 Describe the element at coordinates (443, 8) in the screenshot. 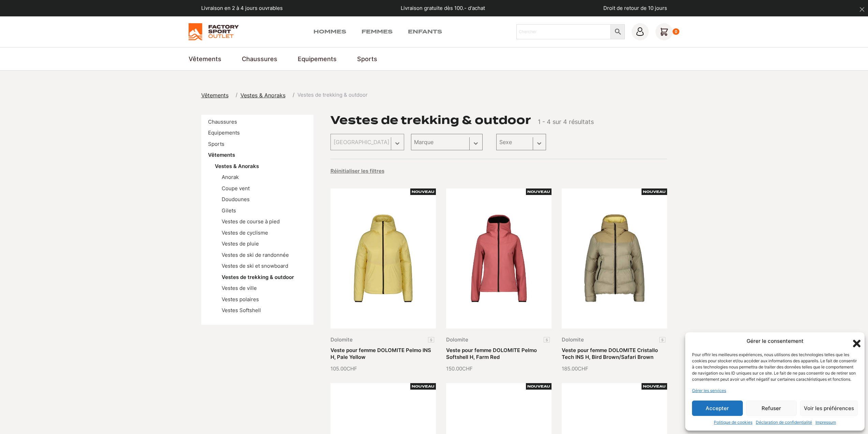

I see `p: Livraison gratuite dès 100.- d'achat` at that location.